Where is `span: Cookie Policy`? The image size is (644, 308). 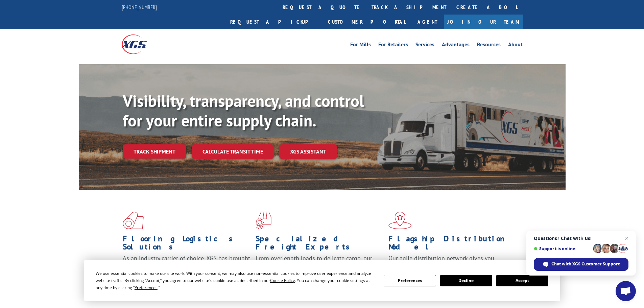
span: Cookie Policy is located at coordinates (282, 281).